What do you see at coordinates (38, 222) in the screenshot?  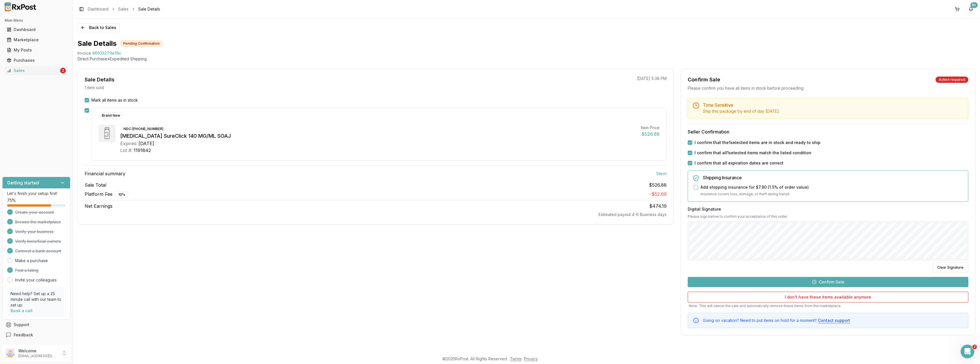 I see `span: Browse the marketplace` at bounding box center [38, 222].